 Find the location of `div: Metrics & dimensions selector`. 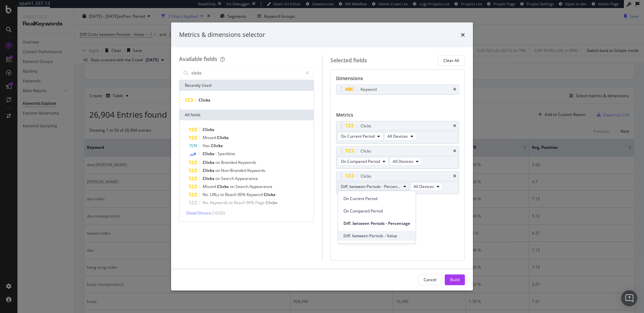

div: Metrics & dimensions selector is located at coordinates (222, 35).